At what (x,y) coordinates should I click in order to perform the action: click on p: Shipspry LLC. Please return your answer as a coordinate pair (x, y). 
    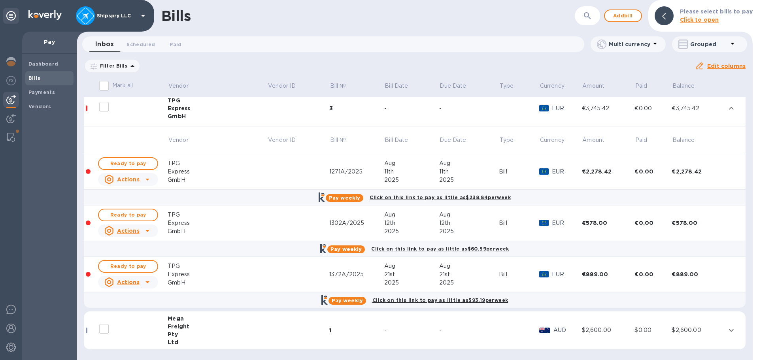
    Looking at the image, I should click on (117, 16).